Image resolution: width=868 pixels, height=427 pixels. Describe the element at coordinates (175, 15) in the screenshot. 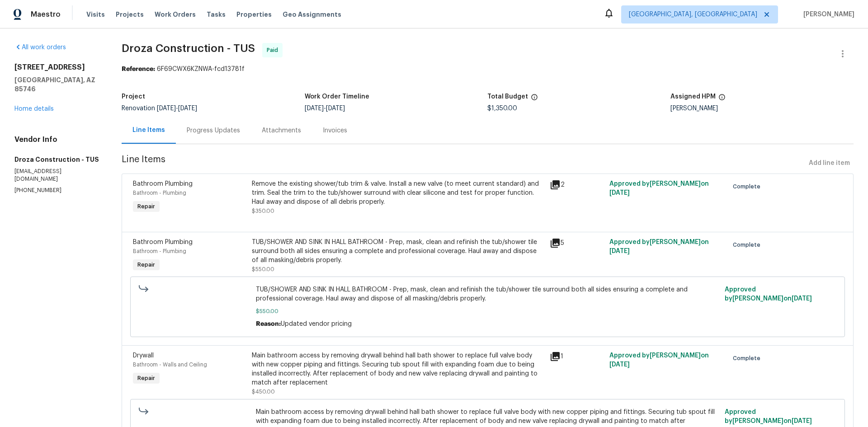

I see `span: Work Orders` at that location.